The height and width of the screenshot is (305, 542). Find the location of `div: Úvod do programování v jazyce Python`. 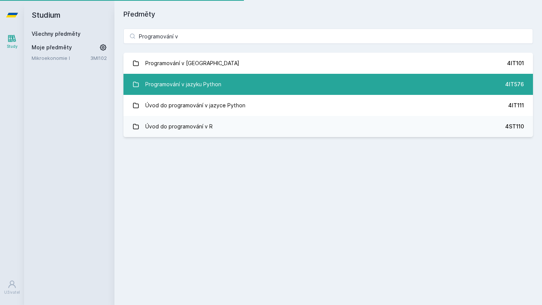

div: Úvod do programování v jazyce Python is located at coordinates (195, 105).